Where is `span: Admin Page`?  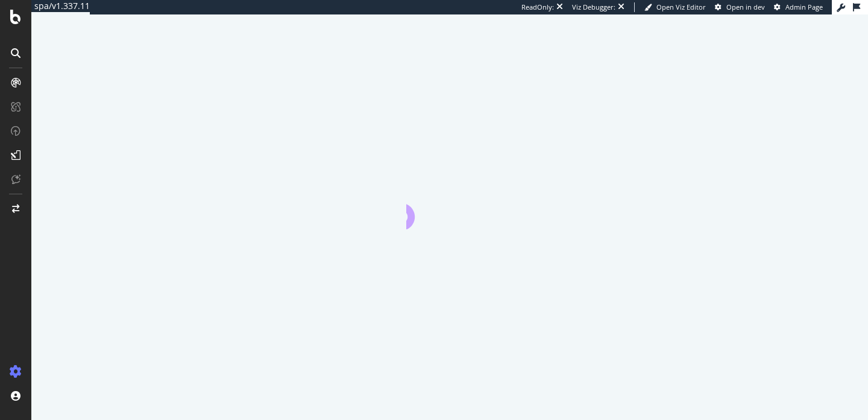
span: Admin Page is located at coordinates (804, 7).